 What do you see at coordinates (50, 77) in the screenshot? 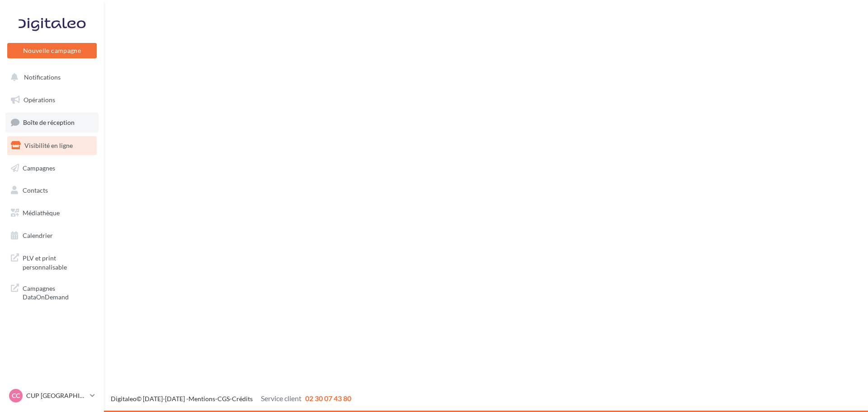
I see `button: Notifications` at bounding box center [50, 77].